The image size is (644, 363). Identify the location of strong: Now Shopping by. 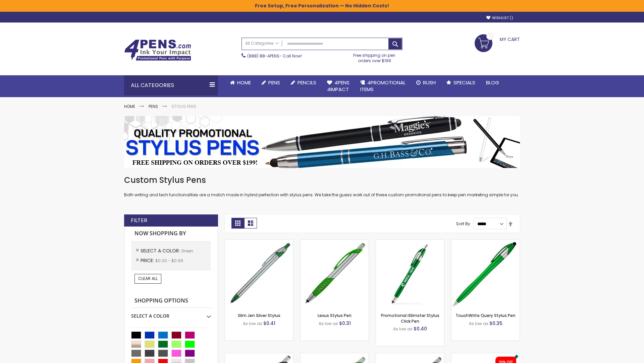
(171, 233).